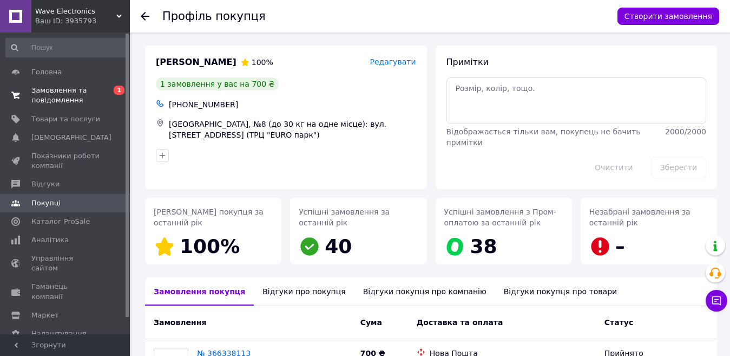 The width and height of the screenshot is (730, 356). I want to click on span: Показники роботи компанії, so click(65, 161).